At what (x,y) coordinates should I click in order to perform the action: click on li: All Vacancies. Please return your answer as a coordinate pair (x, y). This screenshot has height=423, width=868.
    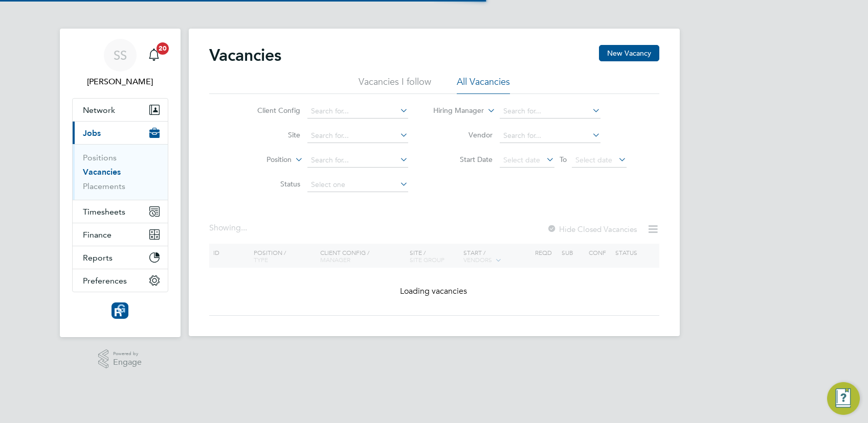
    Looking at the image, I should click on (483, 85).